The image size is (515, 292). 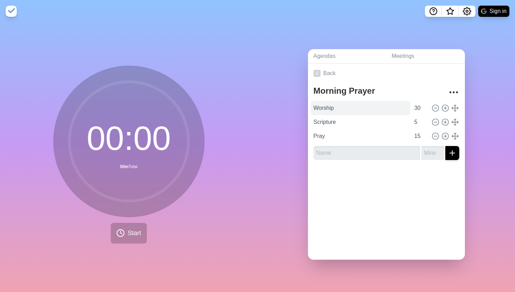 I want to click on a: Meetings, so click(x=425, y=56).